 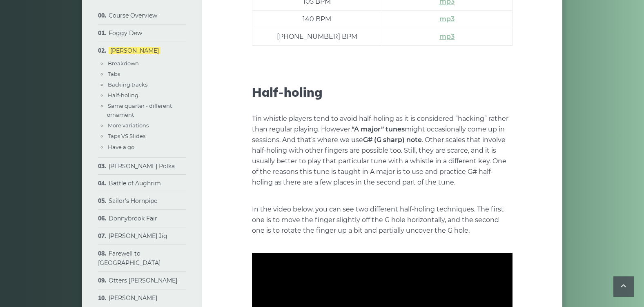 I want to click on a: Breakdown, so click(x=123, y=63).